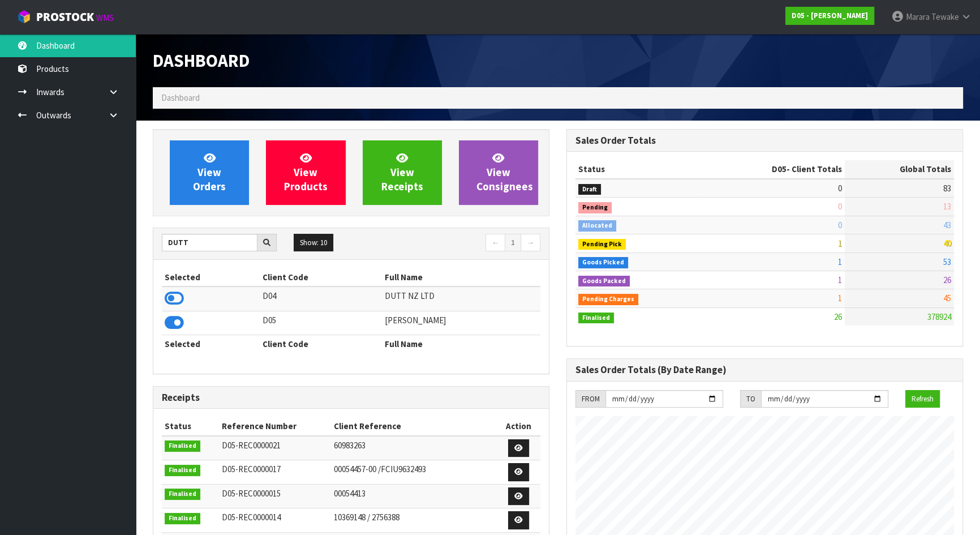 Image resolution: width=980 pixels, height=535 pixels. What do you see at coordinates (923, 399) in the screenshot?
I see `button: Refresh` at bounding box center [923, 399].